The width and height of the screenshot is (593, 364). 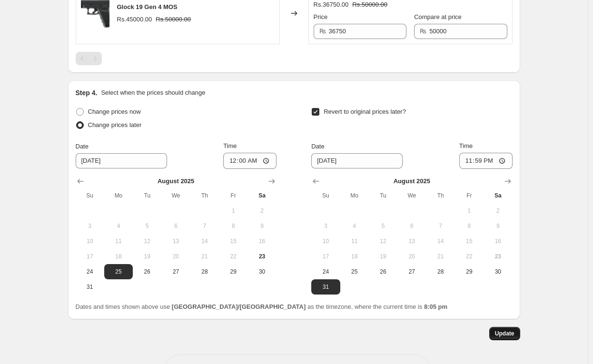 I want to click on button: Update, so click(x=504, y=333).